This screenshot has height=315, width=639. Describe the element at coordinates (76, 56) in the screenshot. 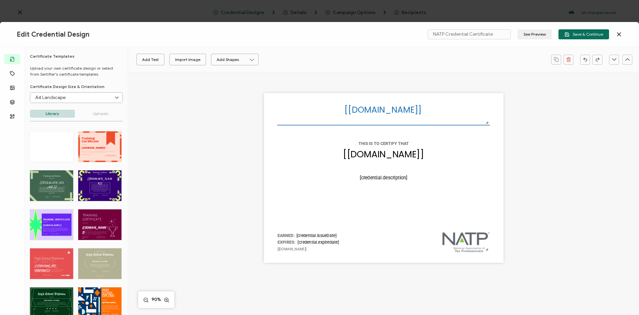

I see `h6: Certificate Templates` at that location.